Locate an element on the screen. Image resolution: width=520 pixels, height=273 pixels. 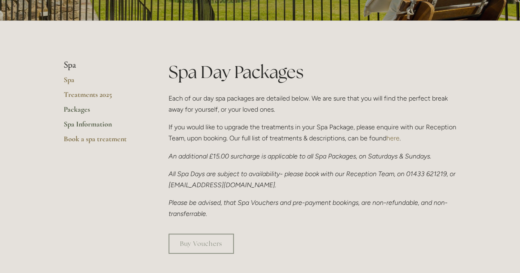
em: Please be advised, that Spa Vouchers and pre-payment bookings, are non-refundable, and non-transf... is located at coordinates (308, 208).